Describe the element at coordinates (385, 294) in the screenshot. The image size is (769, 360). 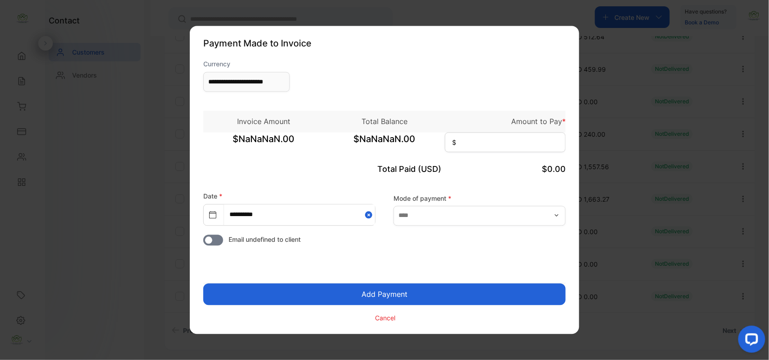
I see `button: Add Payment` at that location.